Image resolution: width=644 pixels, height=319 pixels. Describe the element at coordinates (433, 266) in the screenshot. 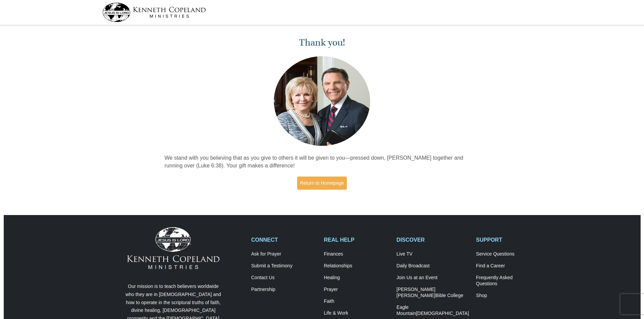

I see `a: Daily Broadcast` at that location.